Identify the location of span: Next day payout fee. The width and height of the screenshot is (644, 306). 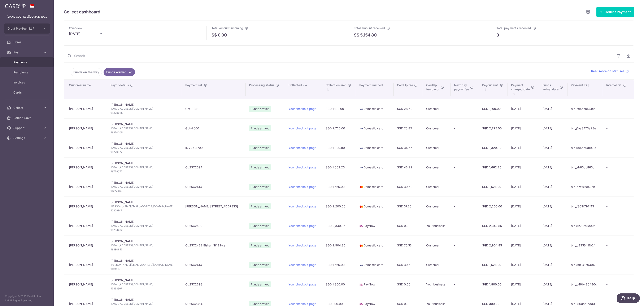
(461, 87).